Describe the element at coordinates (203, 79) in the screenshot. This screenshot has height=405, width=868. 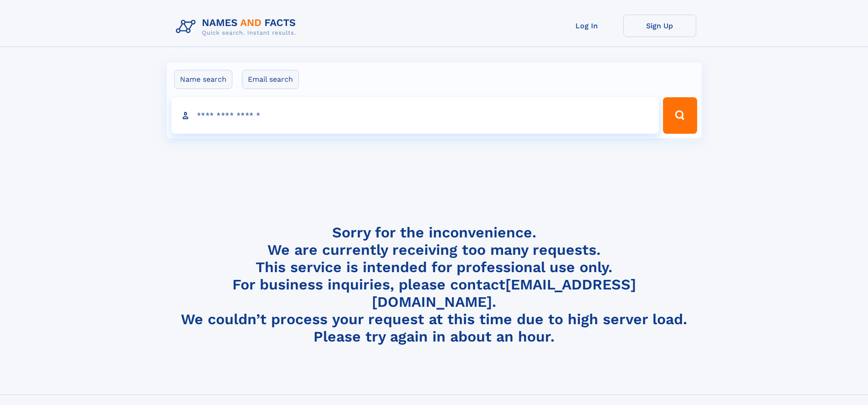
I see `label: Name search` at that location.